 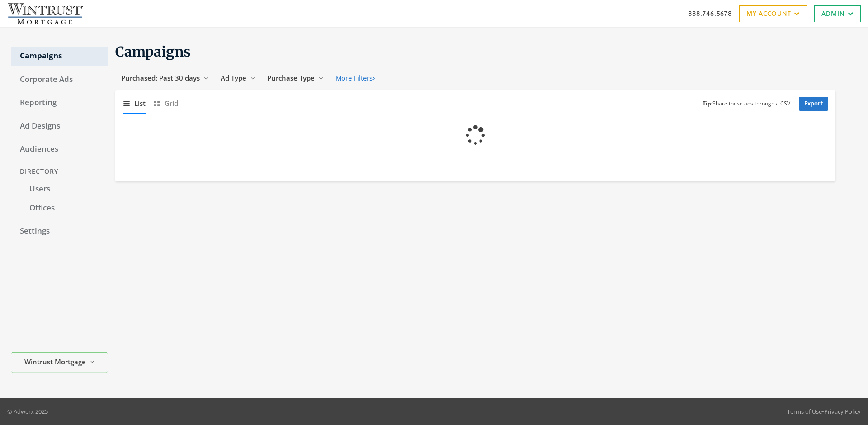 What do you see at coordinates (64, 208) in the screenshot?
I see `a: Offices` at bounding box center [64, 208].